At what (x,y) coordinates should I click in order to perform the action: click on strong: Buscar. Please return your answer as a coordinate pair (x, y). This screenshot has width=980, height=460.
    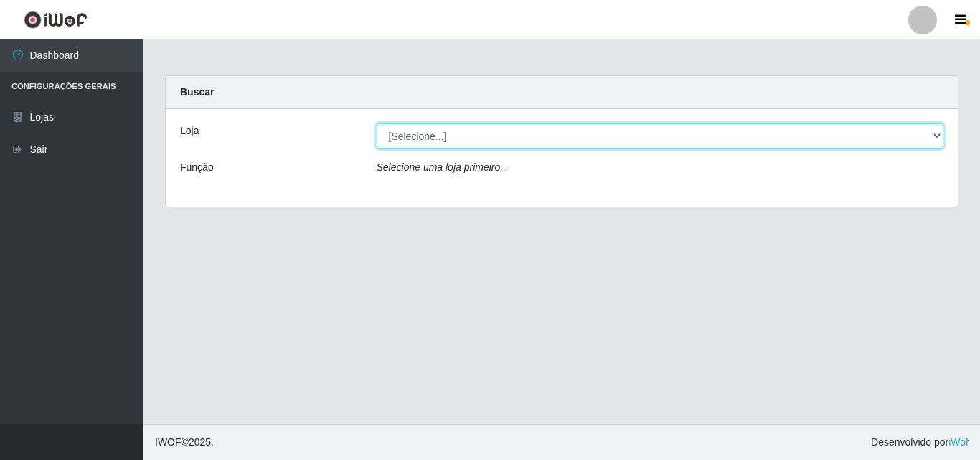
    Looking at the image, I should click on (196, 92).